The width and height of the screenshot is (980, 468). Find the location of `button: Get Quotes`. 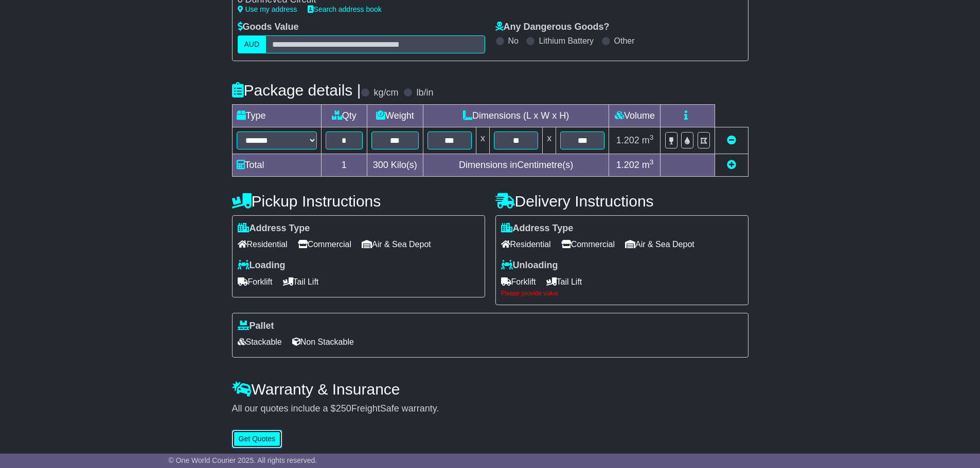

button: Get Quotes is located at coordinates (257, 439).